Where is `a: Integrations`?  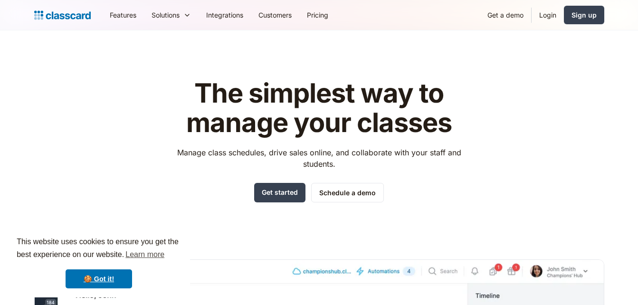 a: Integrations is located at coordinates (225, 15).